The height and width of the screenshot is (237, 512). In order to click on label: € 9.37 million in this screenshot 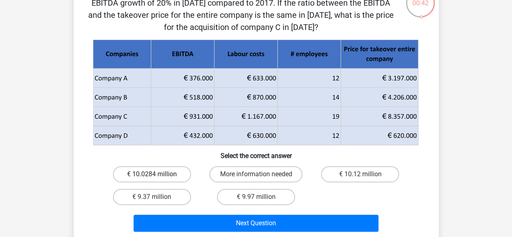, I will do `click(152, 197)`.